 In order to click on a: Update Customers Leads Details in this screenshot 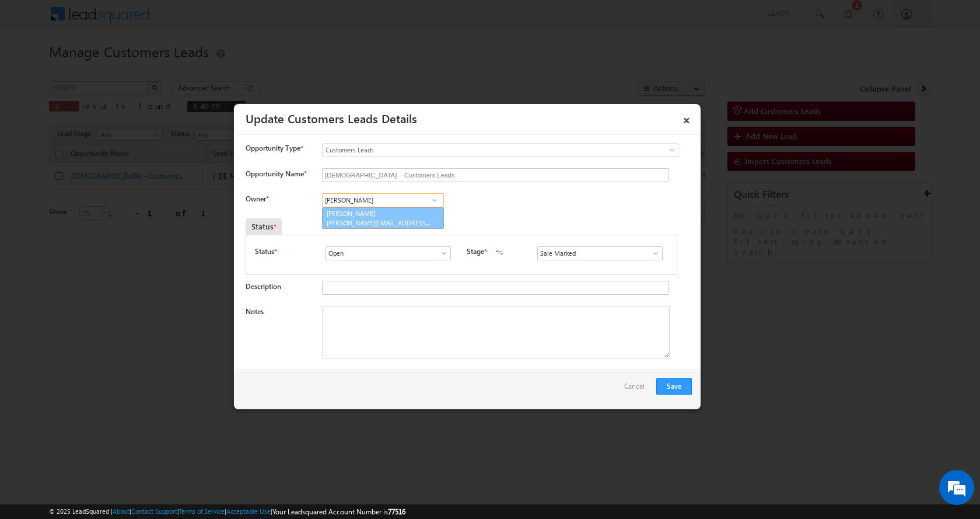, I will do `click(332, 118)`.